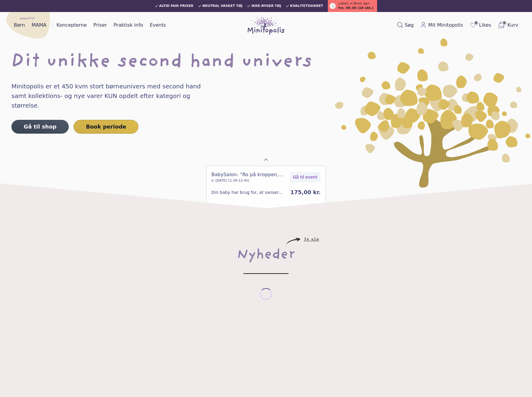  Describe the element at coordinates (266, 6) in the screenshot. I see `span: Ikke-ryger tøj` at that location.